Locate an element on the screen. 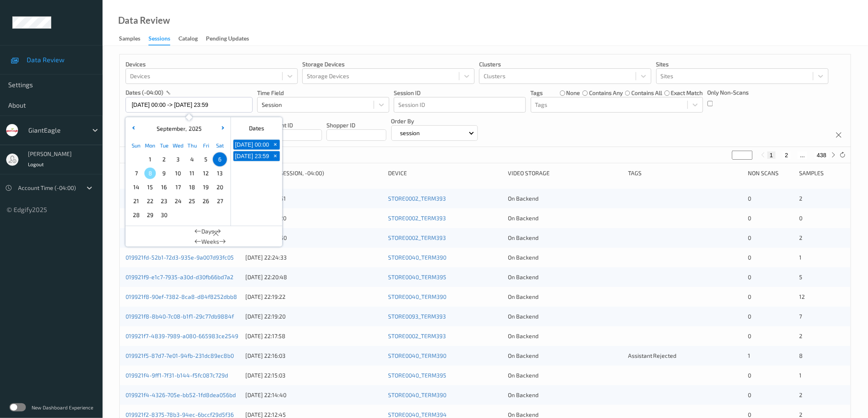  a: 019921f4-9ff1-7f31-b144-f5fc087c729d is located at coordinates (177, 375).